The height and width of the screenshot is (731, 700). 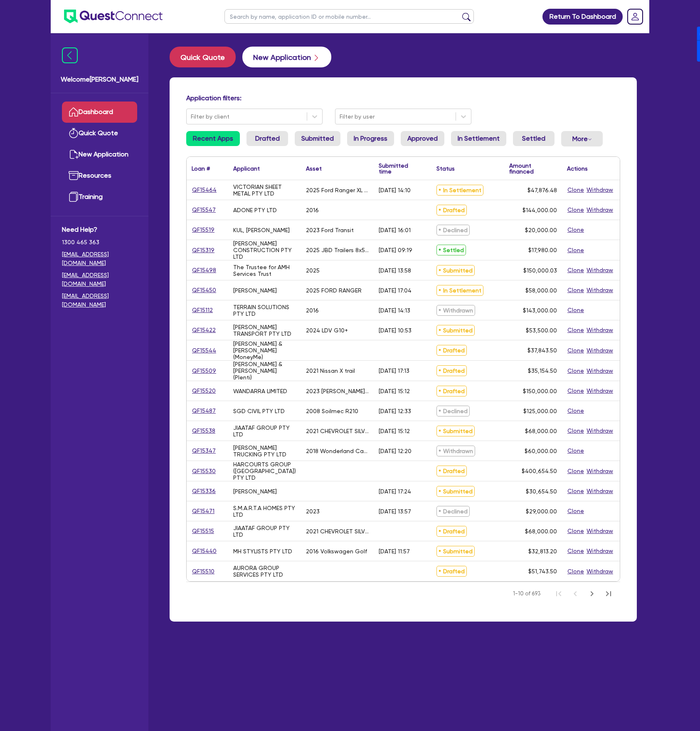 I want to click on a: QF15440, so click(x=204, y=551).